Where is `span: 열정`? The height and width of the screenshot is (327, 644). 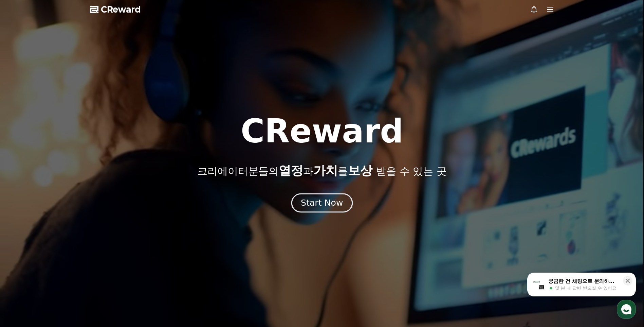 span: 열정 is located at coordinates (291, 170).